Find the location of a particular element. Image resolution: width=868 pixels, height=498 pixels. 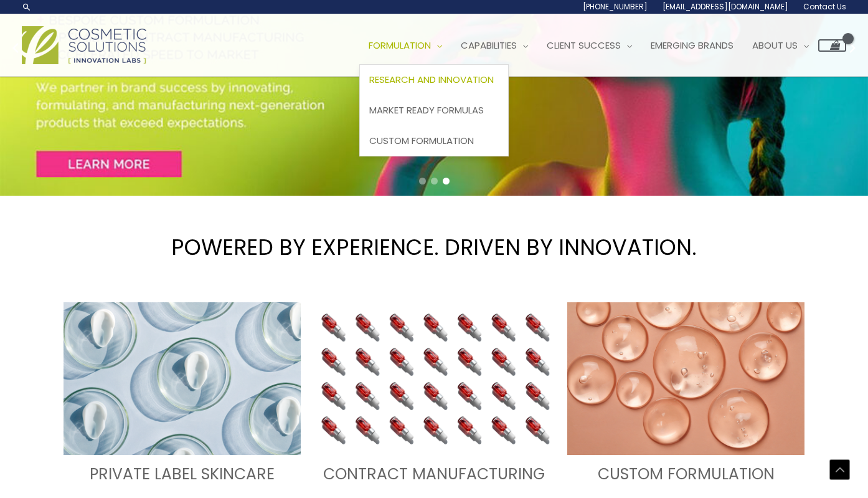

span: Client Success is located at coordinates (583, 45).